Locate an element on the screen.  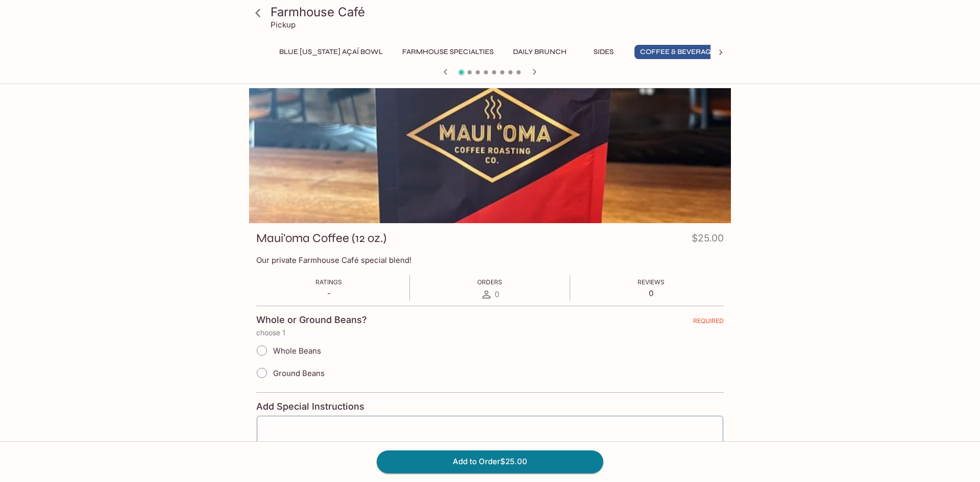
h4: Whole or Ground Beans? is located at coordinates (311, 320).